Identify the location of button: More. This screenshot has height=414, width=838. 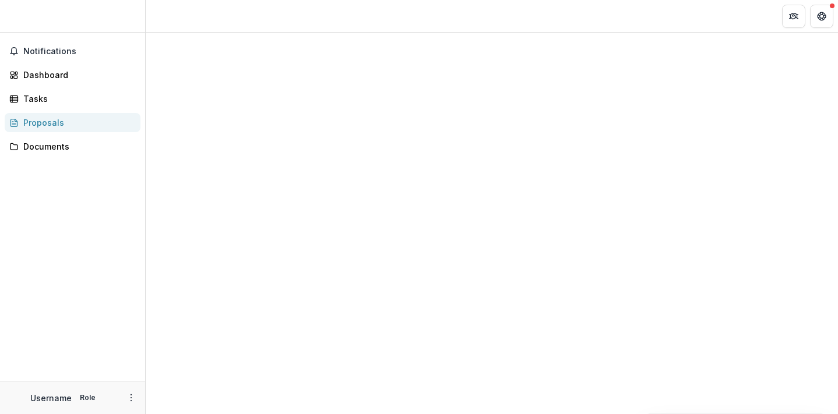
(131, 398).